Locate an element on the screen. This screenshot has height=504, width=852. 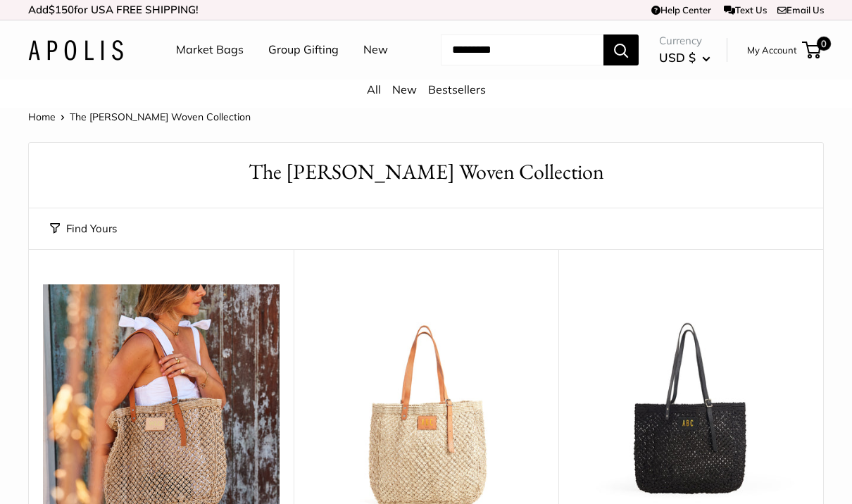
a: Text Us is located at coordinates (745, 10).